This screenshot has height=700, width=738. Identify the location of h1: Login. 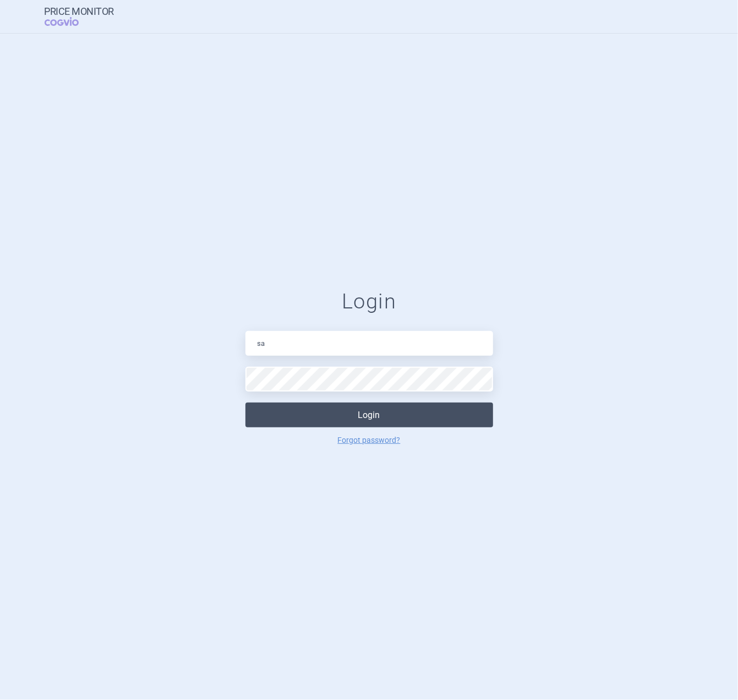
(369, 302).